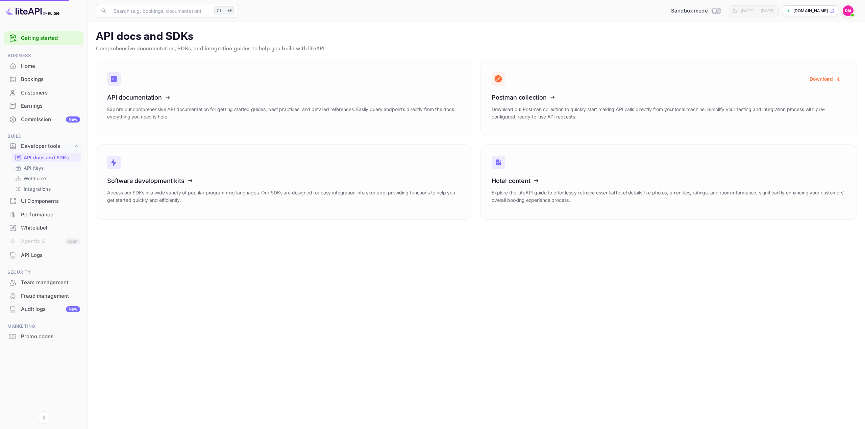 Image resolution: width=865 pixels, height=429 pixels. Describe the element at coordinates (696, 11) in the screenshot. I see `div: Switch to Production mode` at that location.